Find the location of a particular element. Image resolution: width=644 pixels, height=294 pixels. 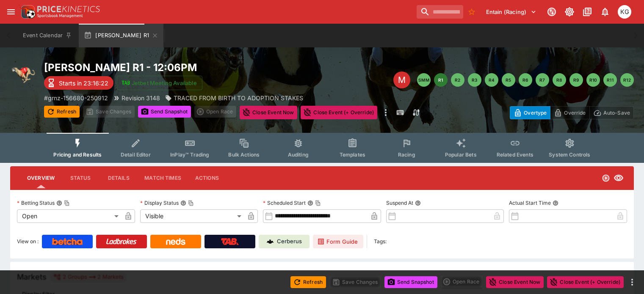

button: Toggle light/dark mode is located at coordinates (570, 12).